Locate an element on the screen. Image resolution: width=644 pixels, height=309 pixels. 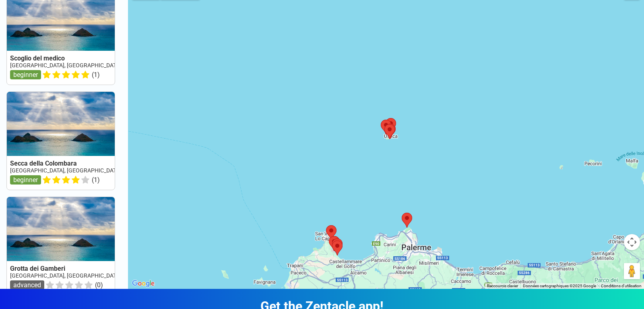
img: Google is located at coordinates (143, 284).